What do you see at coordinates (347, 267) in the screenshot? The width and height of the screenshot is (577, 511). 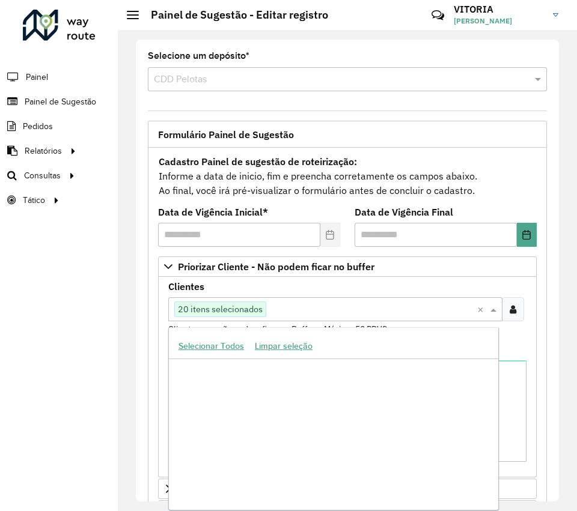 I see `a: Priorizar Cliente - Não podem ficar no buffer` at bounding box center [347, 267].